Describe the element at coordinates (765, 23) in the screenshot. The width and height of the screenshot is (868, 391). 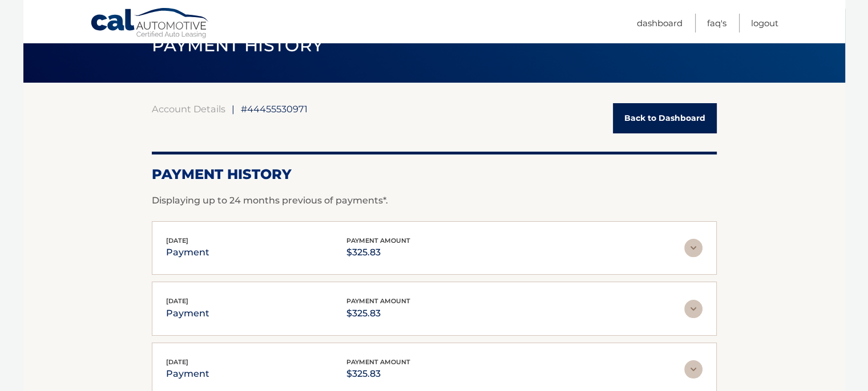
I see `a: Logout` at that location.